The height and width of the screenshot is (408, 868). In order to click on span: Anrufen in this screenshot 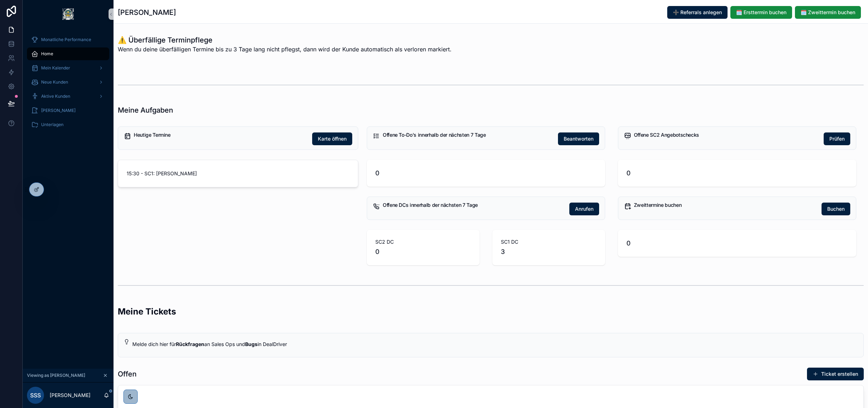, I will do `click(585, 209)`.